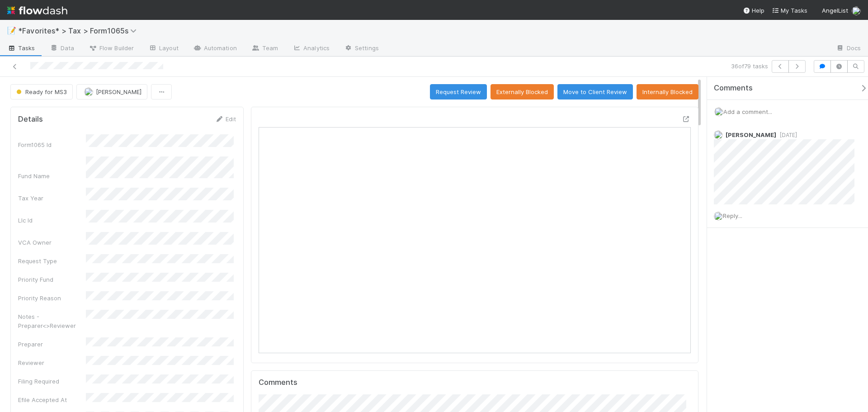 The image size is (868, 412). I want to click on a: Docs, so click(849, 49).